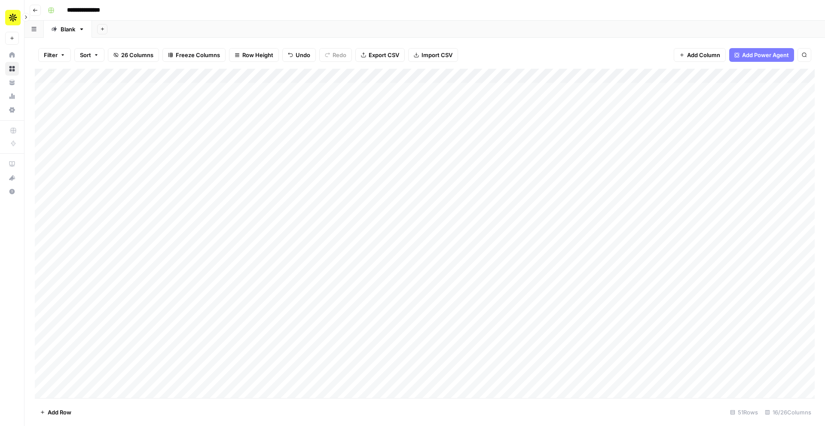  I want to click on div: What's new?, so click(12, 178).